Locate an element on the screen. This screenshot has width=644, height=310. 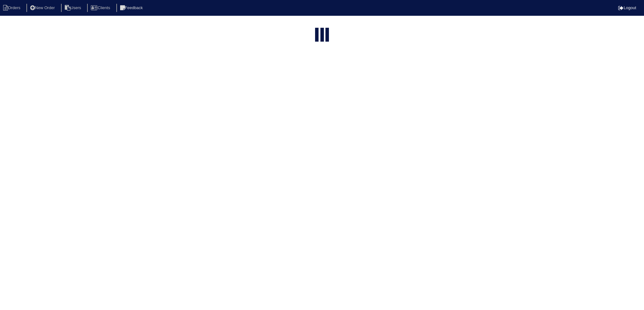
li: Clients is located at coordinates (101, 8).